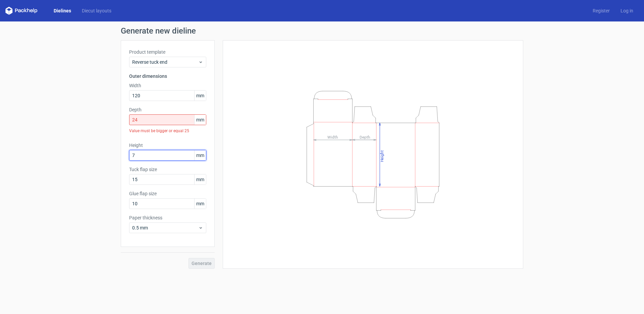  What do you see at coordinates (322, 31) in the screenshot?
I see `h1: Generate new dieline` at bounding box center [322, 31].